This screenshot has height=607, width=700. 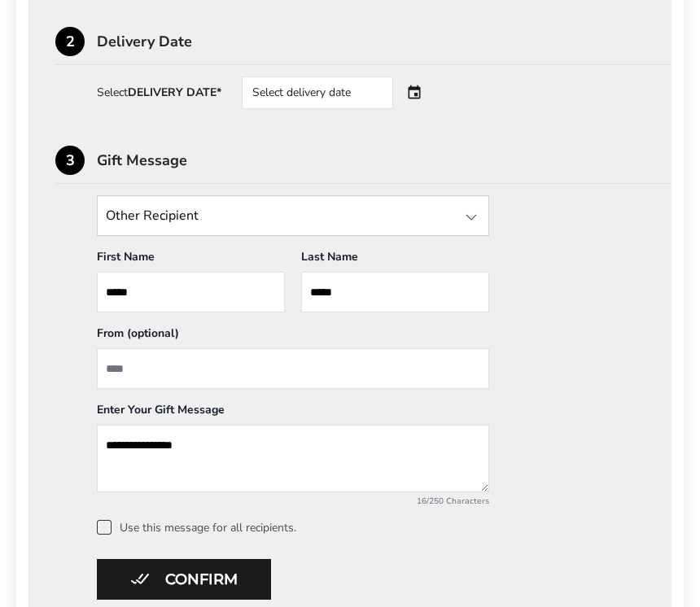 What do you see at coordinates (370, 527) in the screenshot?
I see `label: Use this message for all recipients.` at bounding box center [370, 527].